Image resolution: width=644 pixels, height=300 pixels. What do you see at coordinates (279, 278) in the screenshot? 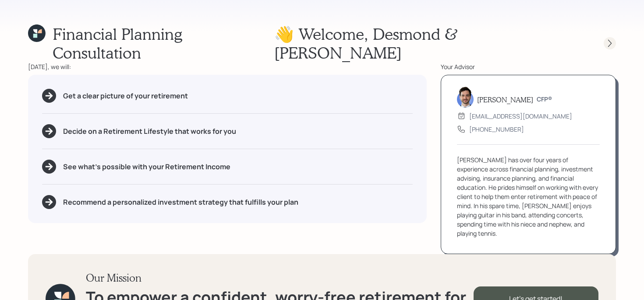
I see `h3: Our Mission` at bounding box center [279, 278].